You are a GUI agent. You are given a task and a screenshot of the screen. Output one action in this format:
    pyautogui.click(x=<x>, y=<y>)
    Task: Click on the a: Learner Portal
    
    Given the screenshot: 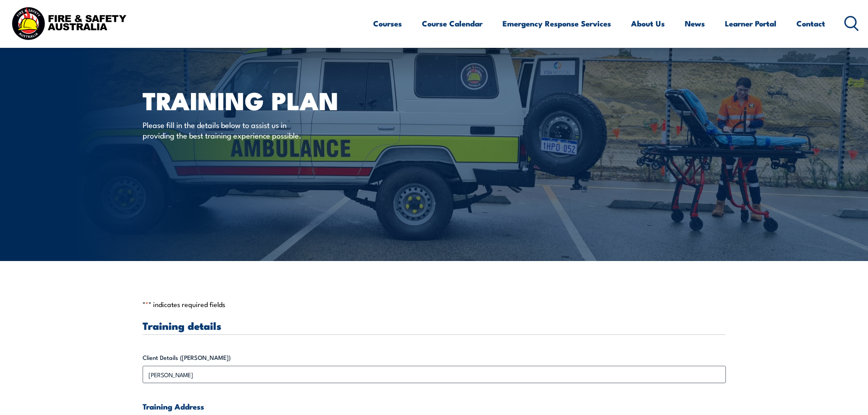 What is the action you would take?
    pyautogui.click(x=751, y=24)
    